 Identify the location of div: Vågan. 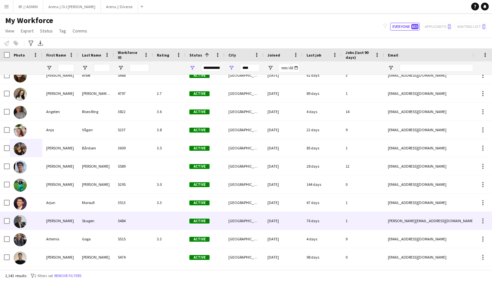
(96, 130).